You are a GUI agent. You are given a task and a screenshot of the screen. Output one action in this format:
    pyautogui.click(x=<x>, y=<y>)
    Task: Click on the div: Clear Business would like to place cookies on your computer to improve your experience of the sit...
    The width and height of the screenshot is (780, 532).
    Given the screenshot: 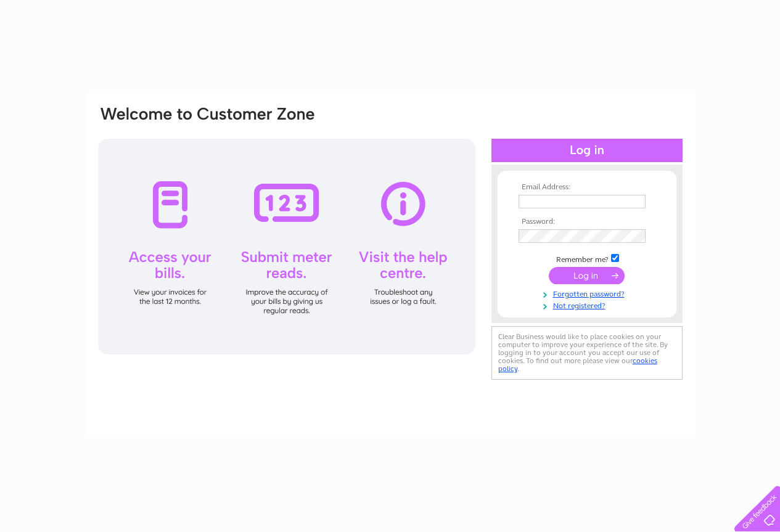 What is the action you would take?
    pyautogui.click(x=587, y=353)
    